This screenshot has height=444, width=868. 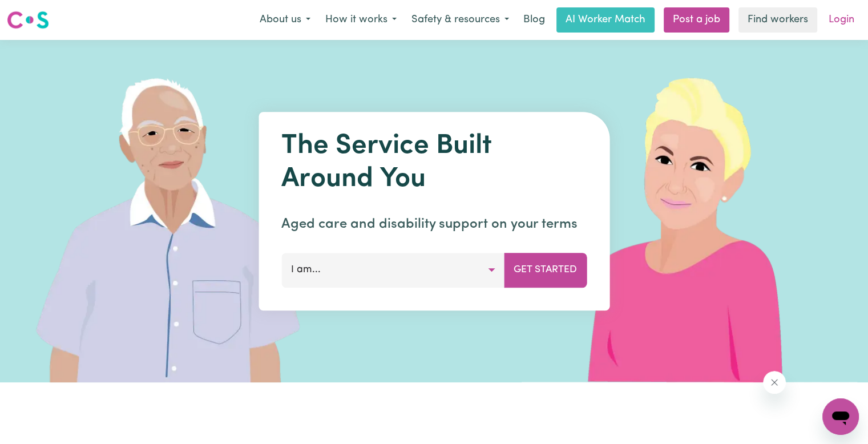 I want to click on img: Careseekers logo, so click(x=28, y=20).